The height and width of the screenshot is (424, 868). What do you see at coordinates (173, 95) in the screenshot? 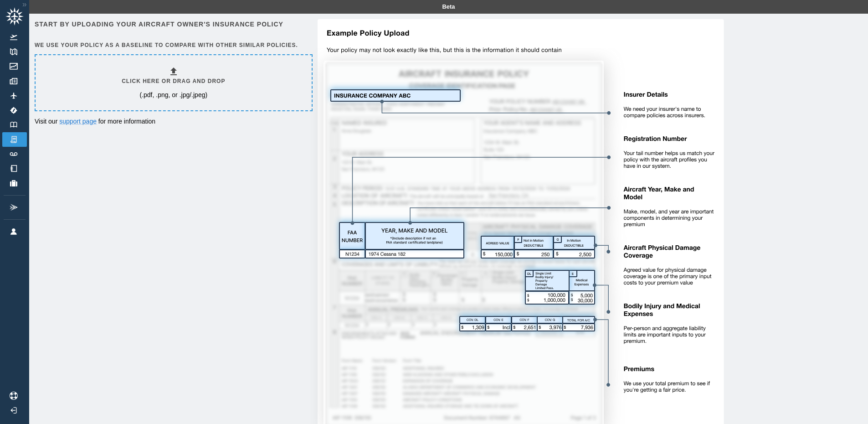
I see `p: (.pdf, .png, or .jpg/.jpeg)` at bounding box center [173, 95].